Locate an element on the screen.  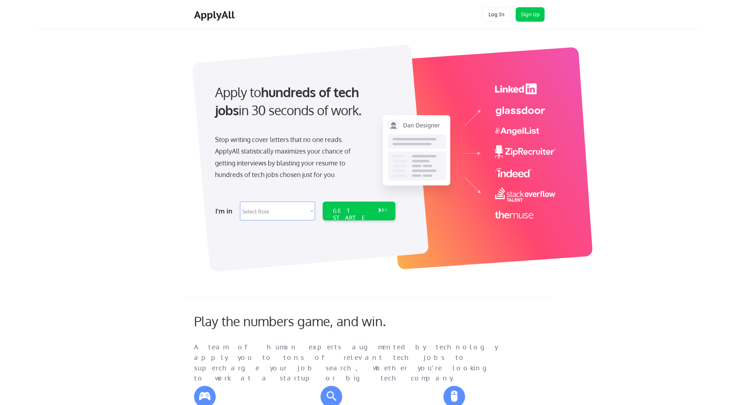
button: Log In is located at coordinates (496, 14).